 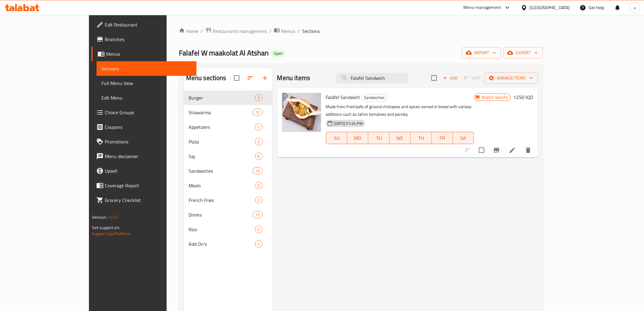 I want to click on div: French Fries2, so click(x=228, y=200).